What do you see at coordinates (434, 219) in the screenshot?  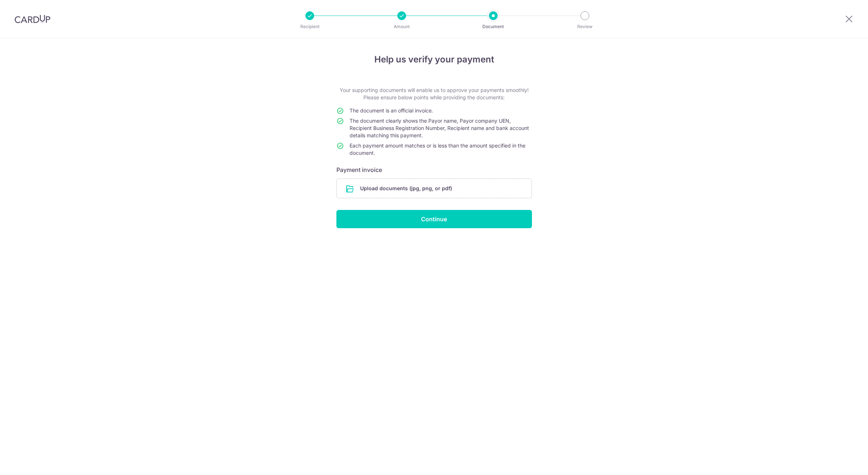 I see `input: Continue` at bounding box center [434, 219].